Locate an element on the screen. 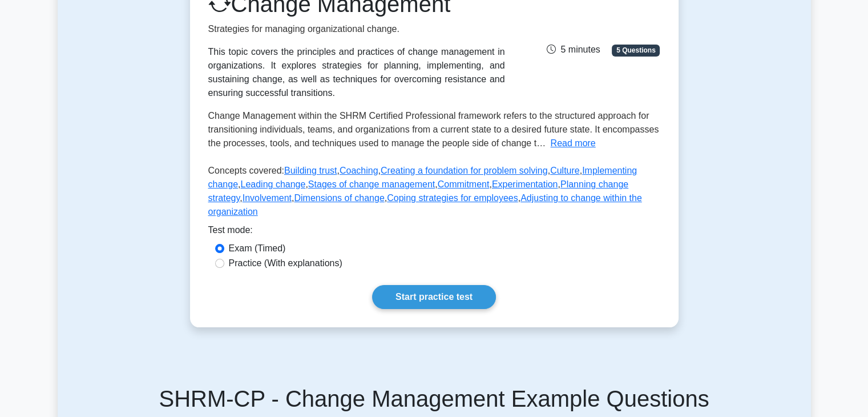 The height and width of the screenshot is (417, 868). a: Commitment is located at coordinates (463, 183).